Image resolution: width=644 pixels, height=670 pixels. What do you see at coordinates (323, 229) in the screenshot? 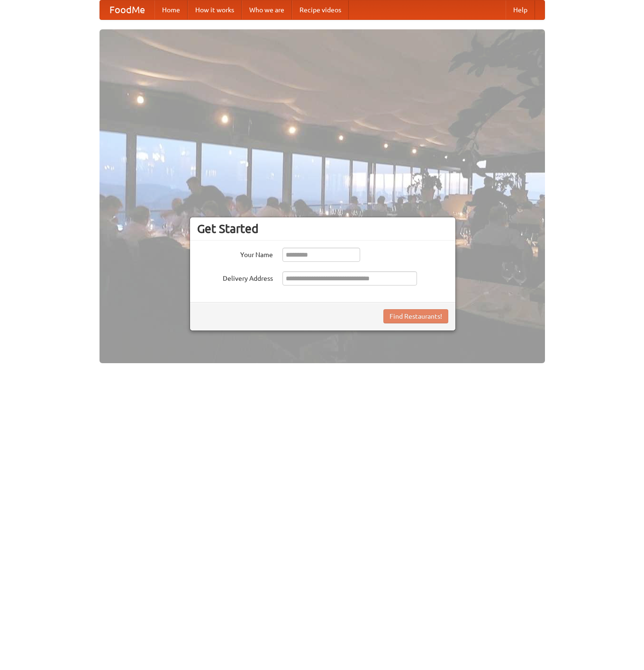
I see `h3: Get Started` at bounding box center [323, 229].